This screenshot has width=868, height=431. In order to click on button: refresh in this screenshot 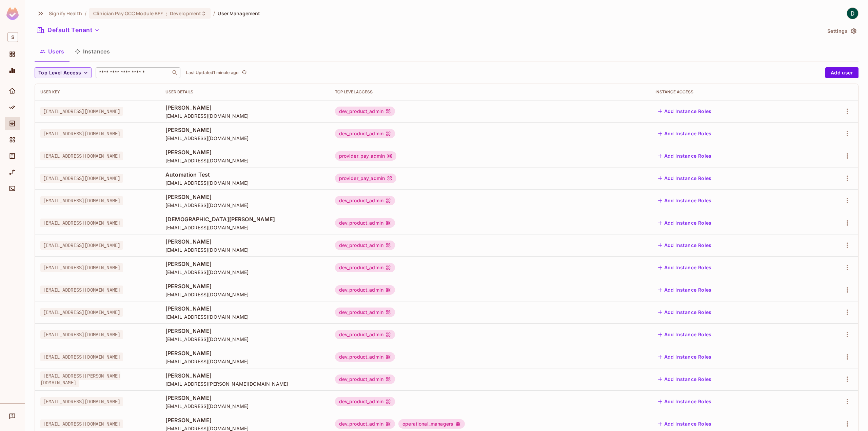, I will do `click(244, 73)`.